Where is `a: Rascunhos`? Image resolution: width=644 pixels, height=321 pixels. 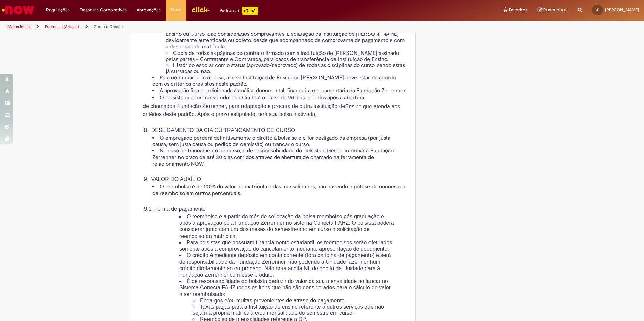
a: Rascunhos is located at coordinates (553, 10).